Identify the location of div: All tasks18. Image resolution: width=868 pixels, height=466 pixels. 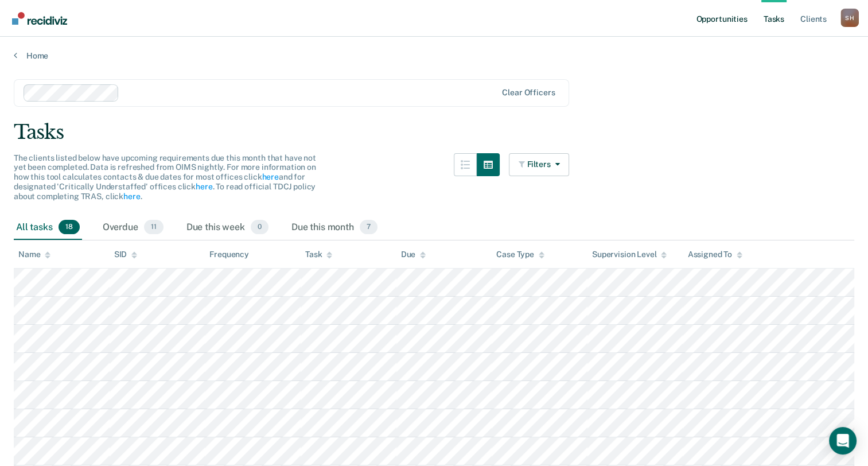
(48, 228).